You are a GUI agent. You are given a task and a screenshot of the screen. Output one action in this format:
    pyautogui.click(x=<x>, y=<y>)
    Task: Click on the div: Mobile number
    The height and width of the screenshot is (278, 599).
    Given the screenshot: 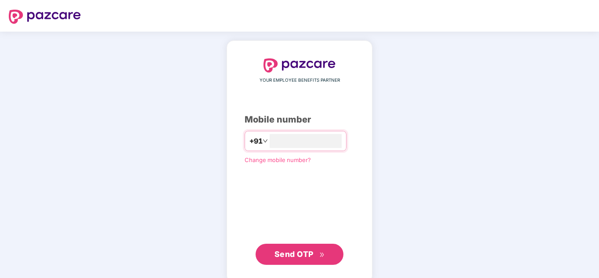 What is the action you would take?
    pyautogui.click(x=299, y=119)
    